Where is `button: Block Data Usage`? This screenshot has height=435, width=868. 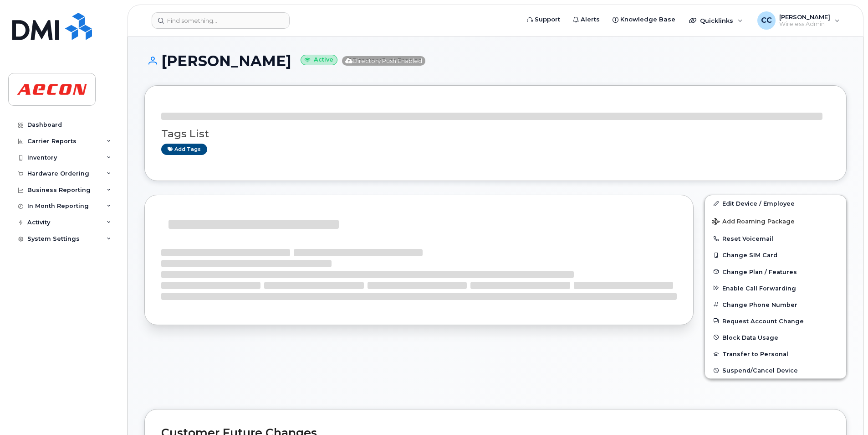 button: Block Data Usage is located at coordinates (775, 338).